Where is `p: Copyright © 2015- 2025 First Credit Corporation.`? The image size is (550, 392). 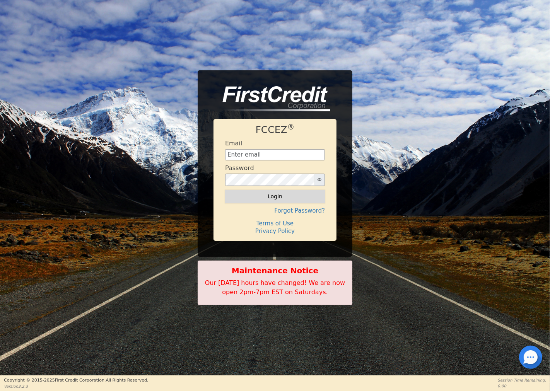 p: Copyright © 2015- 2025 First Credit Corporation. is located at coordinates (76, 380).